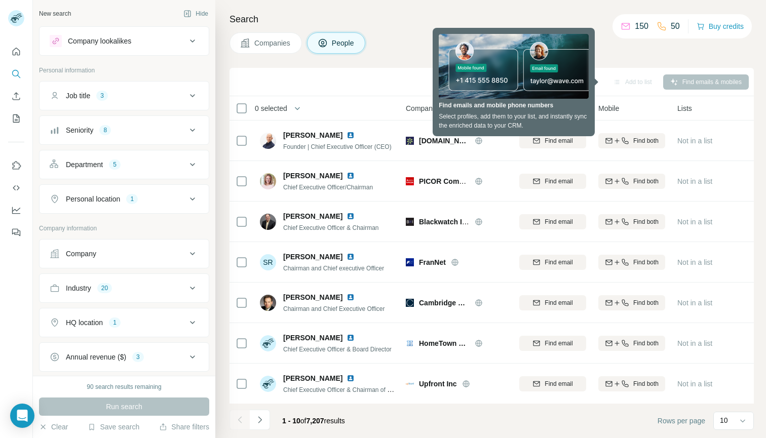 The image size is (766, 438). Describe the element at coordinates (124, 387) in the screenshot. I see `div: 90 search results remaining` at that location.